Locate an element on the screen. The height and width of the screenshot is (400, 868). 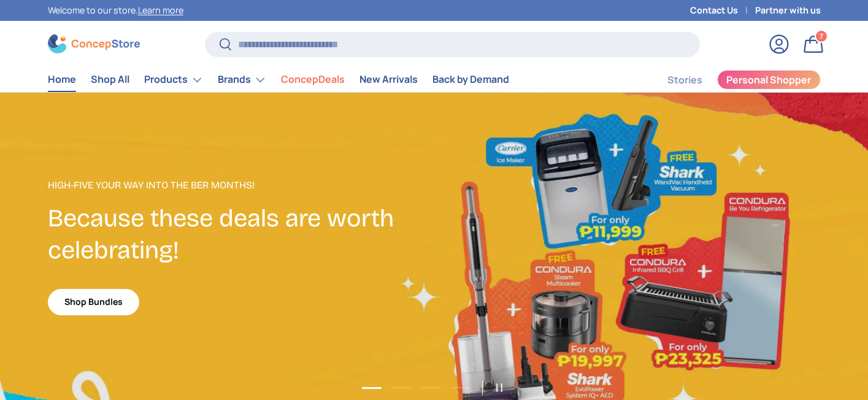
a: Learn more is located at coordinates (161, 10).